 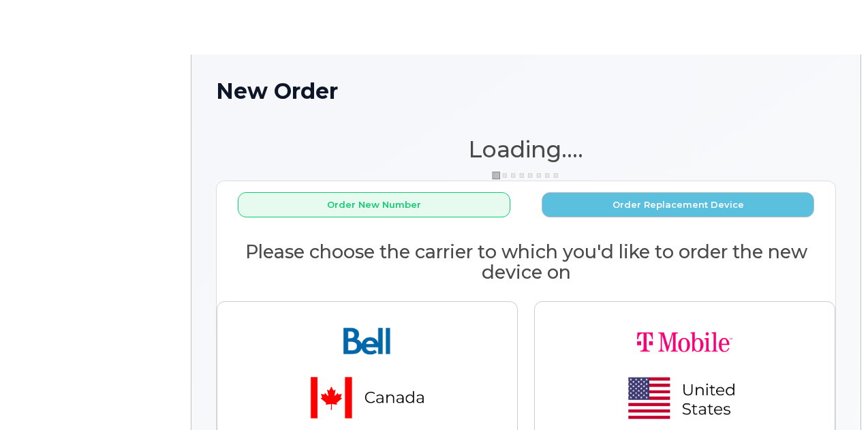 What do you see at coordinates (526, 262) in the screenshot?
I see `h2: Please choose the carrier to which you'd like to order the new device on` at bounding box center [526, 262].